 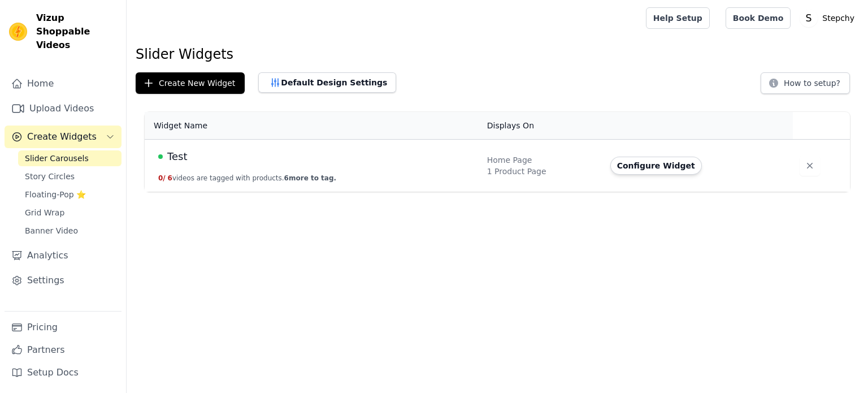 What do you see at coordinates (809, 18) in the screenshot?
I see `text: S` at bounding box center [809, 18].